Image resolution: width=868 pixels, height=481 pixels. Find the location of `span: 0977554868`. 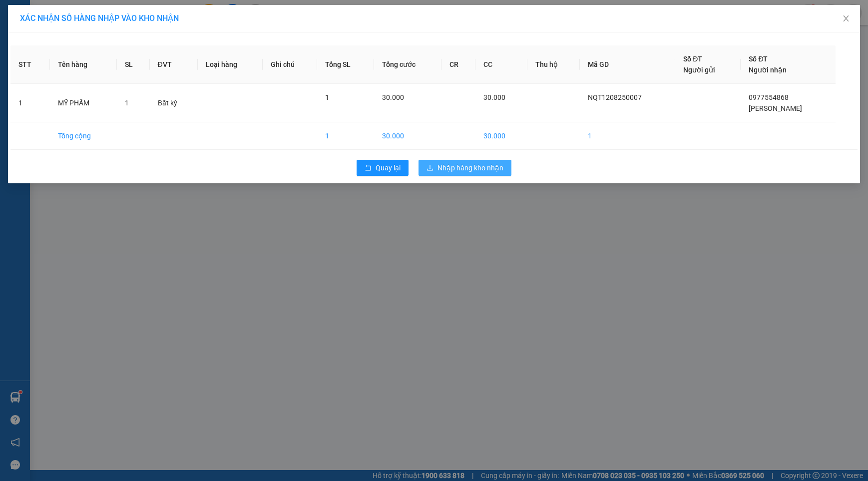

span: 0977554868 is located at coordinates (768, 98).